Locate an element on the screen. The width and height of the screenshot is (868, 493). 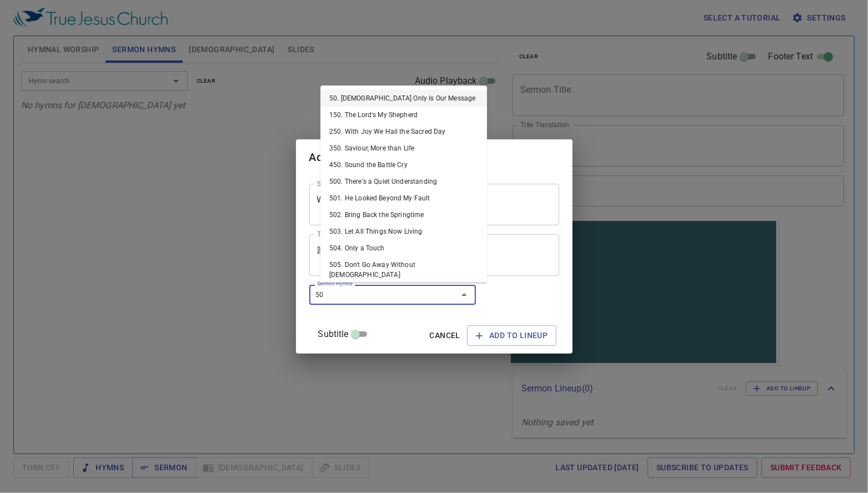
li: 501. He Looked Beyond My Fault is located at coordinates (404, 198).